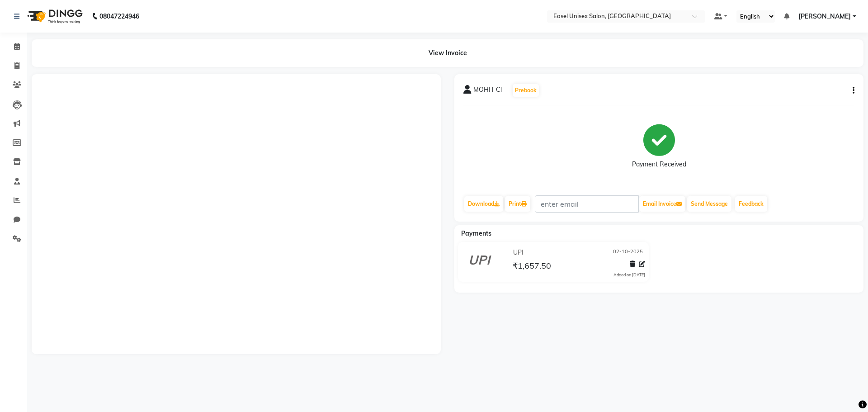 This screenshot has height=412, width=868. What do you see at coordinates (54, 16) in the screenshot?
I see `img: logo` at bounding box center [54, 16].